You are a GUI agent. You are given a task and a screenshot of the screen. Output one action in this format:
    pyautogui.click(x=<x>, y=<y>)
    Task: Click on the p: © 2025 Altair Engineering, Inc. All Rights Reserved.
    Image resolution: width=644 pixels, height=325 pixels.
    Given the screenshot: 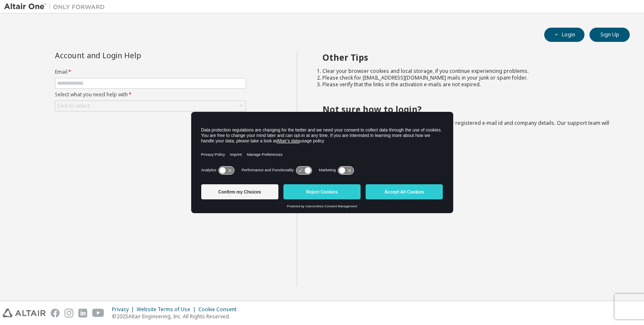 What is the action you would take?
    pyautogui.click(x=177, y=316)
    